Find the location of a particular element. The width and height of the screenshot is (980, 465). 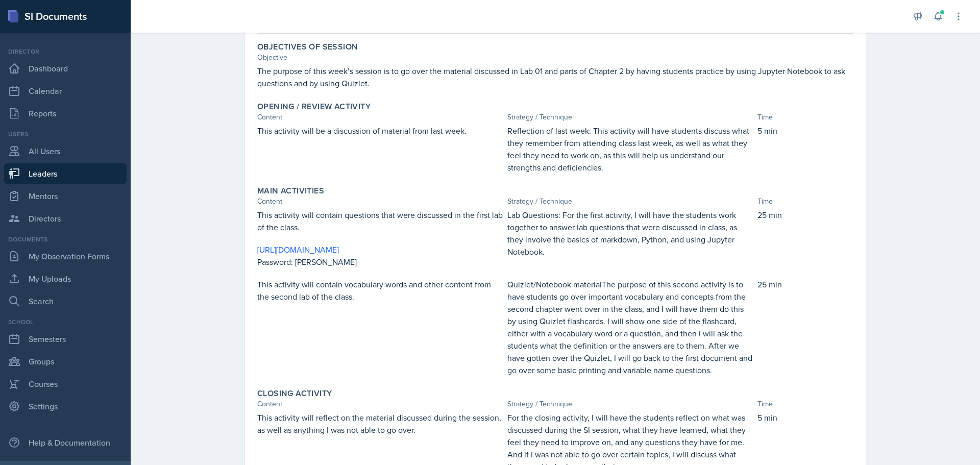

label: Objectives of Session is located at coordinates (307, 47).